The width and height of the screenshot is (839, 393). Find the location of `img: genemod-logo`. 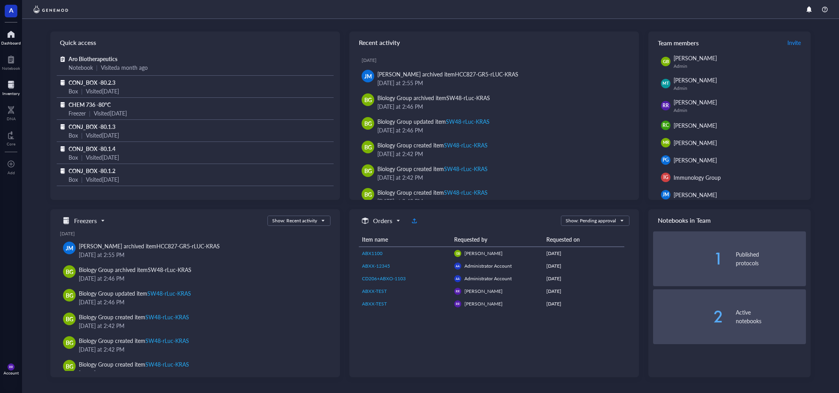

img: genemod-logo is located at coordinates (51, 9).